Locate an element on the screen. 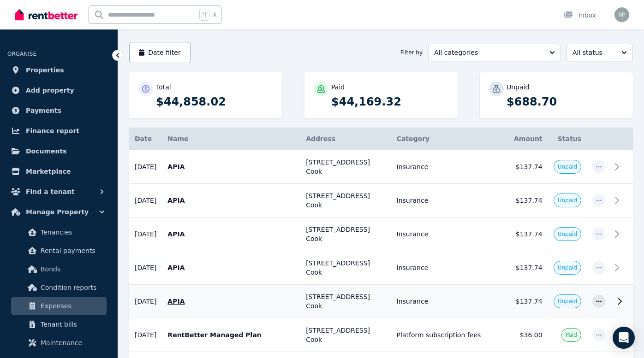  a: Marketplace is located at coordinates (59, 171).